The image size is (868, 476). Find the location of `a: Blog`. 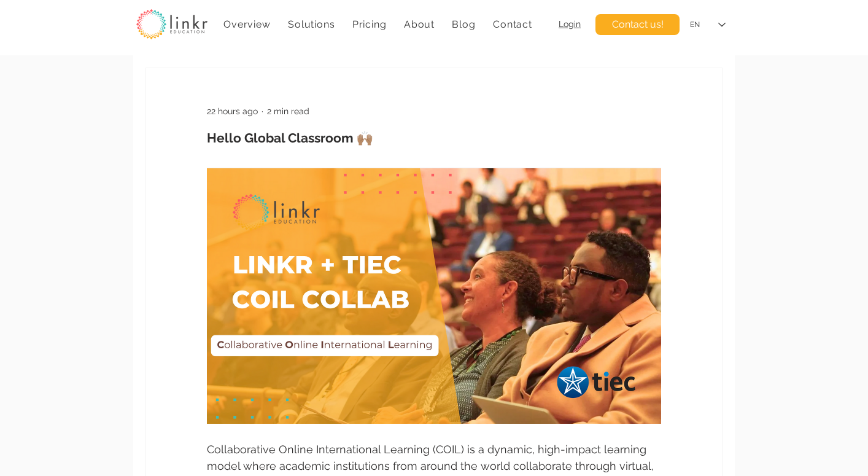

a: Blog is located at coordinates (463, 24).